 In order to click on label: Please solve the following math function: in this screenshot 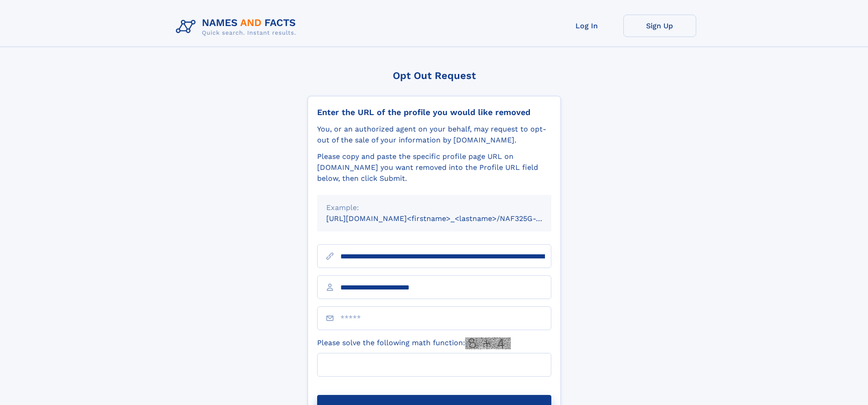, I will do `click(414, 343)`.